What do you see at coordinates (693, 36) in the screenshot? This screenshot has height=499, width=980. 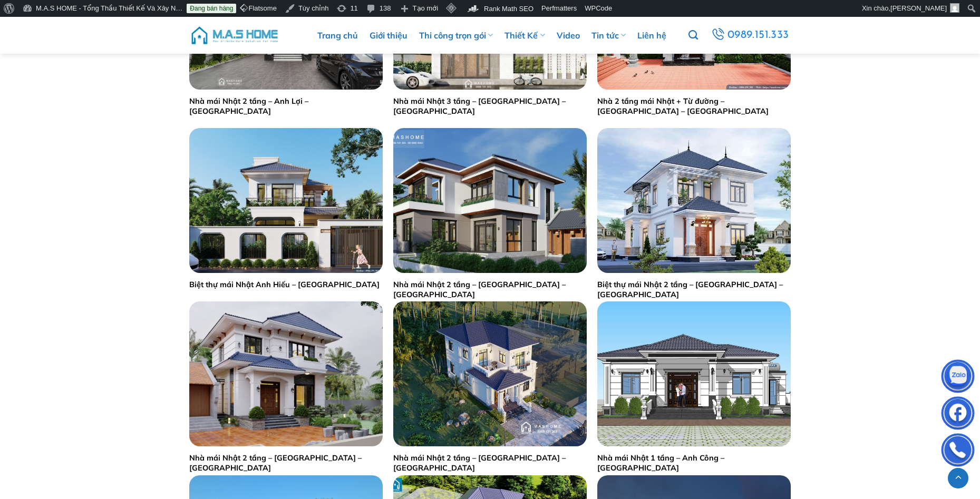 I see `a: Tìm kiếm` at bounding box center [693, 36].